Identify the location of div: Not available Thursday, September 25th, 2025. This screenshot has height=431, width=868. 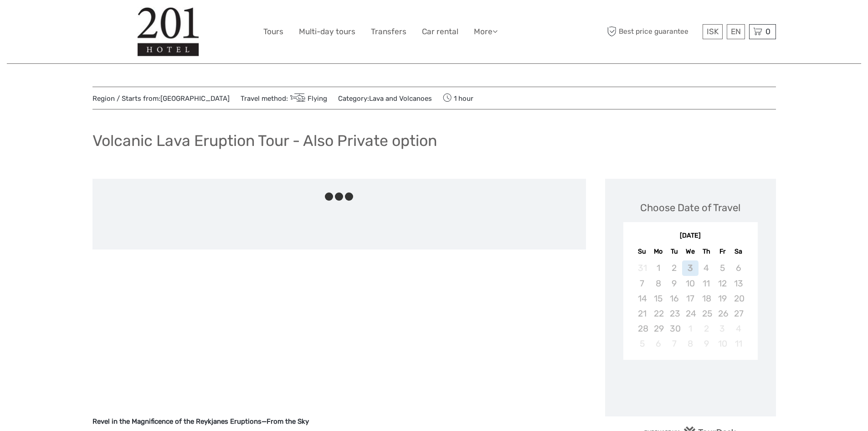
(706, 313).